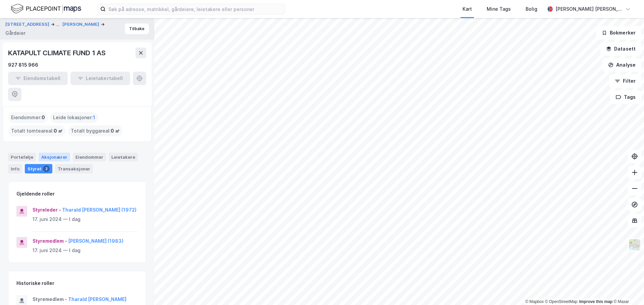 The height and width of the screenshot is (305, 644). Describe the element at coordinates (23, 65) in the screenshot. I see `div: 927 815 966` at that location.